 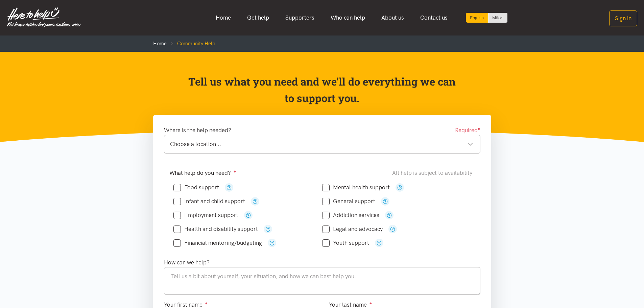 What do you see at coordinates (434, 173) in the screenshot?
I see `div: All help is subject to availability` at bounding box center [434, 173].